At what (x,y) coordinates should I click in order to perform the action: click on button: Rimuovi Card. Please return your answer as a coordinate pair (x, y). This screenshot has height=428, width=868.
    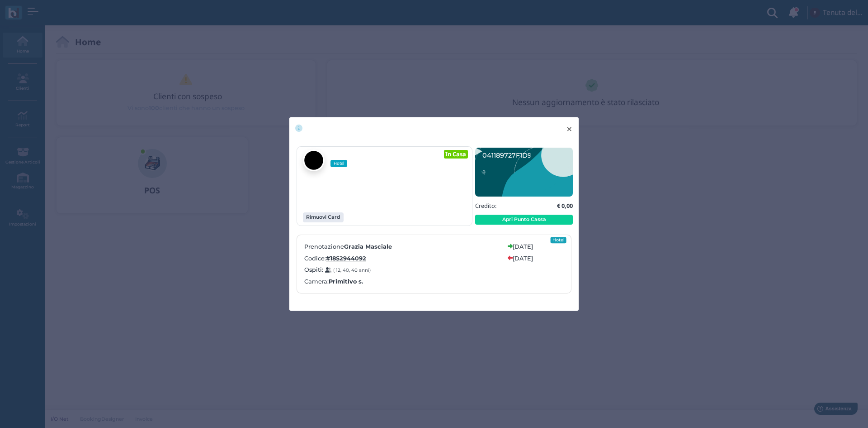
    Looking at the image, I should click on (324, 217).